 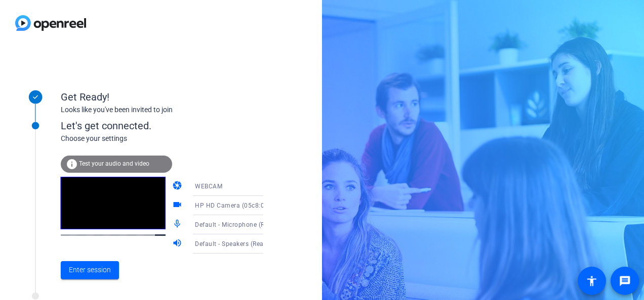 I want to click on mat-icon: volume_up, so click(x=178, y=244).